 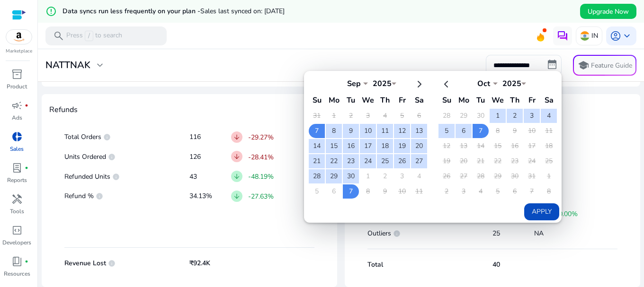 I want to click on p: 250.00%, so click(x=564, y=213).